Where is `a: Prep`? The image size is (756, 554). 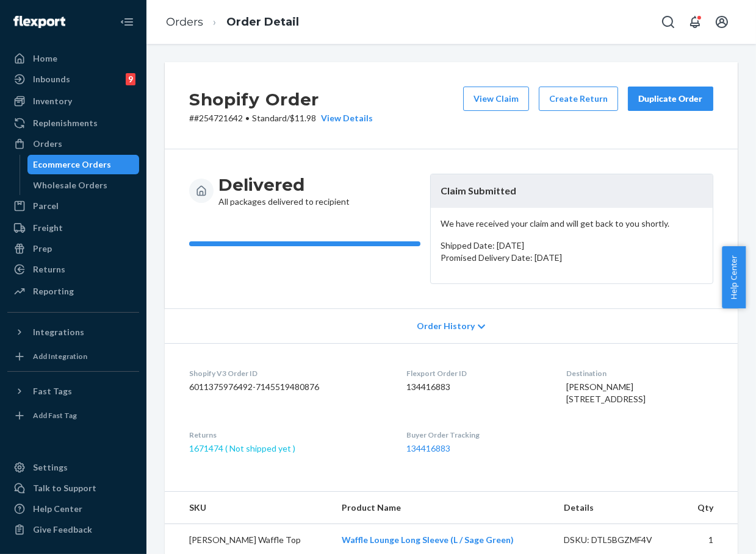 a: Prep is located at coordinates (73, 249).